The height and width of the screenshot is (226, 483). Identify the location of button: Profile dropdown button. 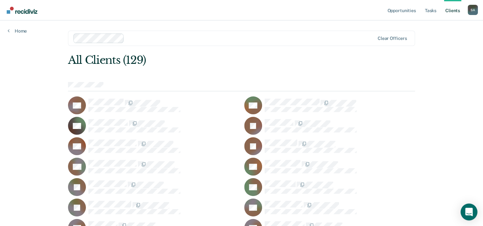
(473, 10).